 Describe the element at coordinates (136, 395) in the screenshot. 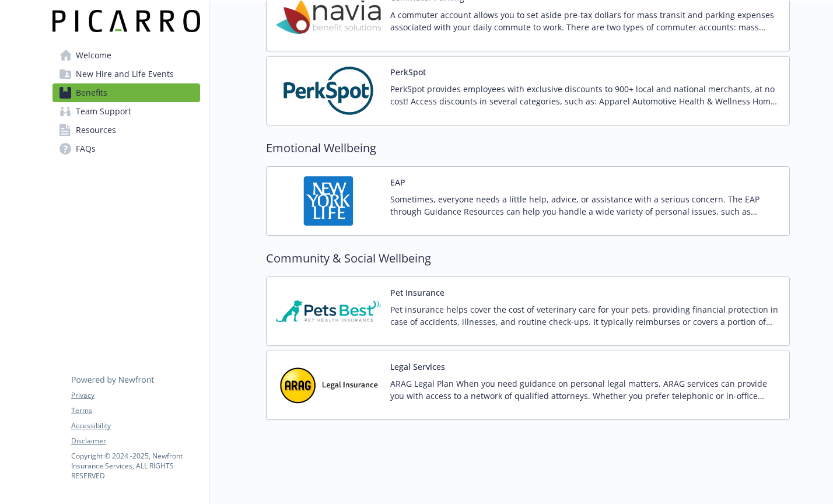

I see `a: Privacy` at that location.